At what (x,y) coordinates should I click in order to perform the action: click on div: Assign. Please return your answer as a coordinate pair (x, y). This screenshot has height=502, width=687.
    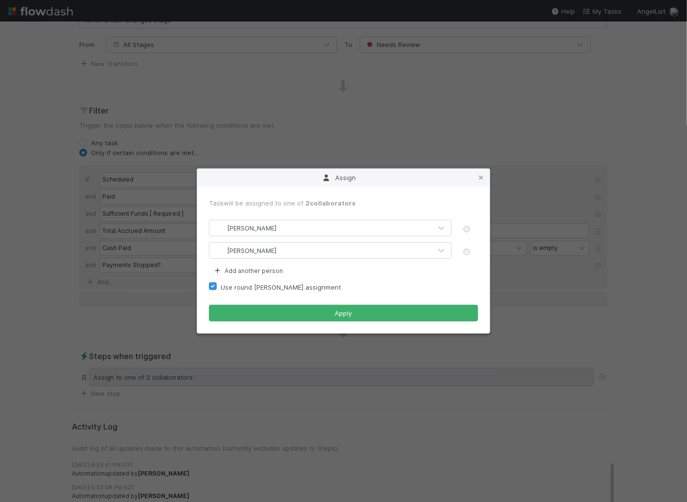
    Looking at the image, I should click on (344, 178).